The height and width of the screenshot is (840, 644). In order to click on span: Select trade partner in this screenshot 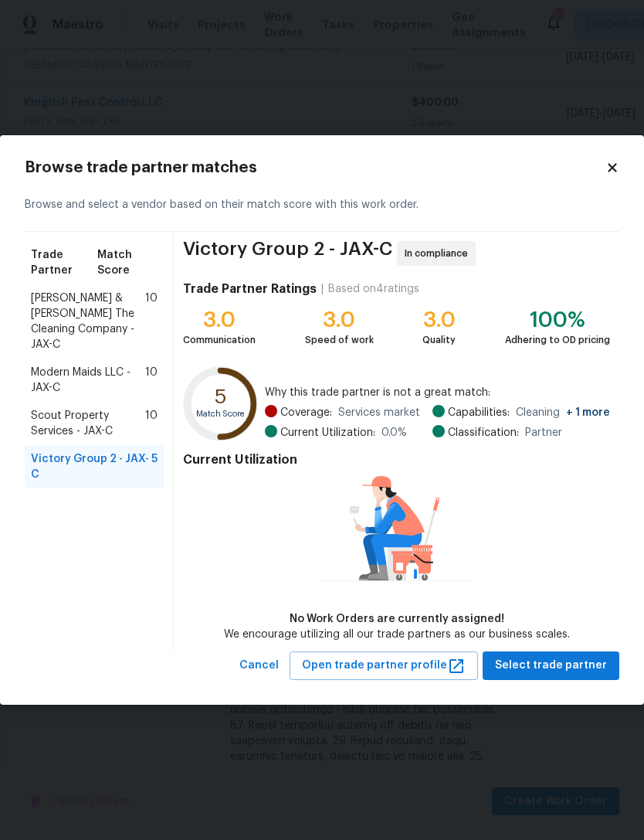, I will do `click(551, 665)`.